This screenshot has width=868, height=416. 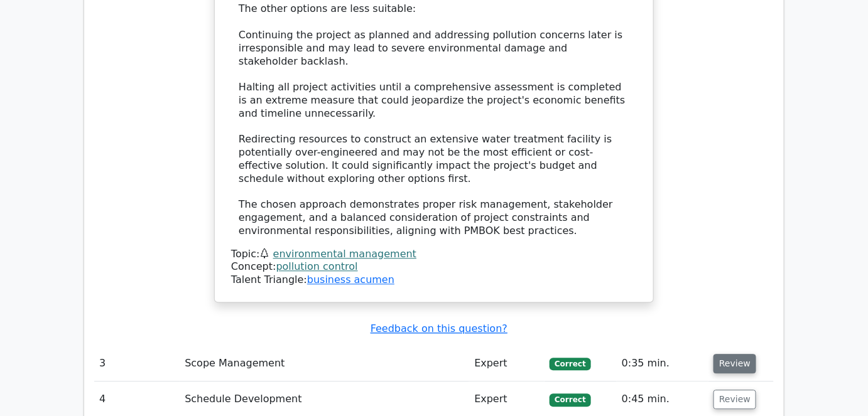 What do you see at coordinates (137, 363) in the screenshot?
I see `td: 3` at bounding box center [137, 363].